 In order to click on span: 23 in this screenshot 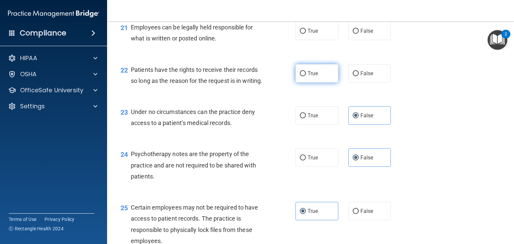, I will do `click(124, 112)`.